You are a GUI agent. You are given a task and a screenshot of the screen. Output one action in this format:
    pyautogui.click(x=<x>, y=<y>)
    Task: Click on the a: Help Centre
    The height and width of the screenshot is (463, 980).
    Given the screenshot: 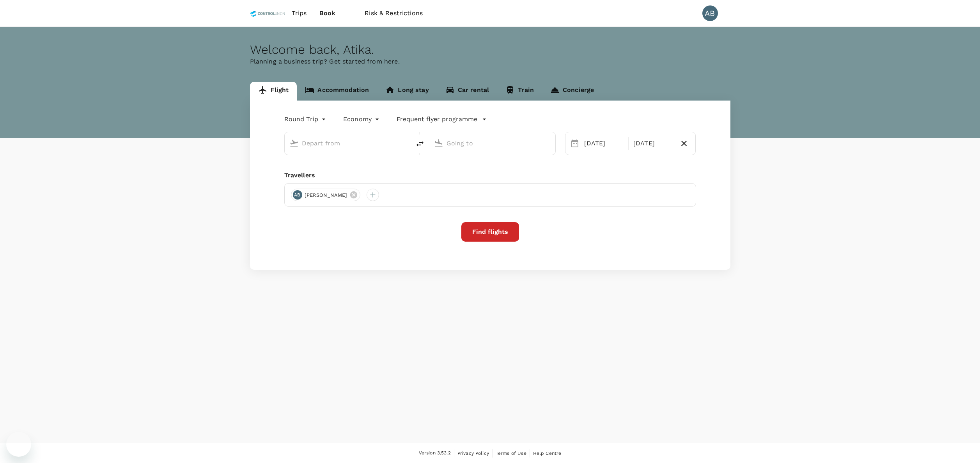 What is the action you would take?
    pyautogui.click(x=547, y=453)
    